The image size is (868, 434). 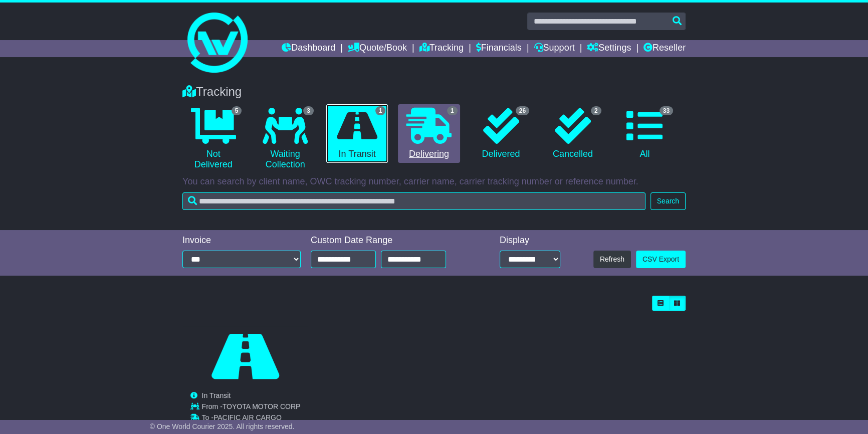 I want to click on a: Reseller, so click(x=664, y=49).